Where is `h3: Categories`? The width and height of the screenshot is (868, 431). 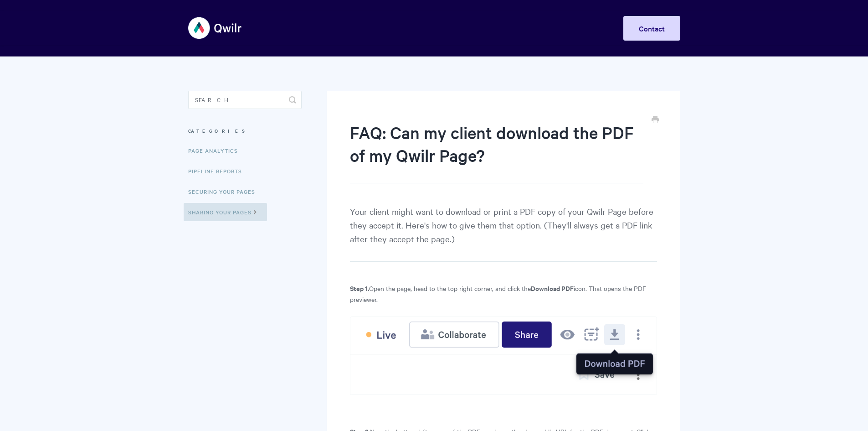
h3: Categories is located at coordinates (245, 131).